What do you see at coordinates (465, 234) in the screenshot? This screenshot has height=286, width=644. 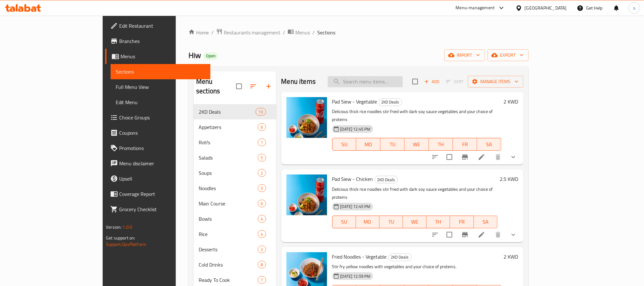 I see `button: Branch-specific-item` at bounding box center [465, 234].